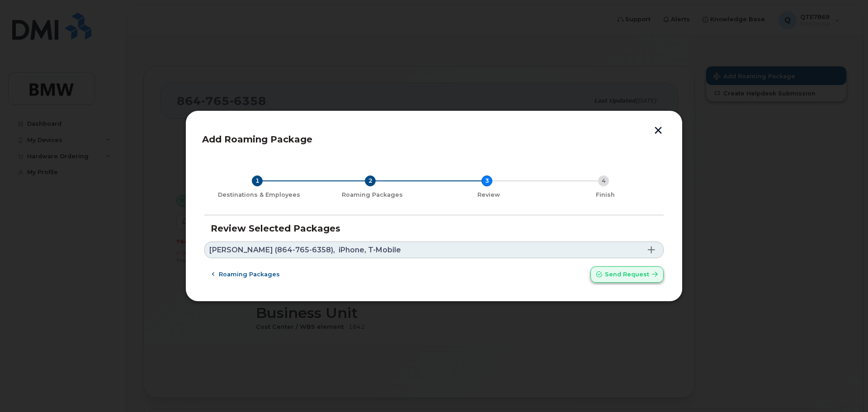 This screenshot has height=412, width=868. What do you see at coordinates (604, 181) in the screenshot?
I see `div: 4` at bounding box center [604, 181].